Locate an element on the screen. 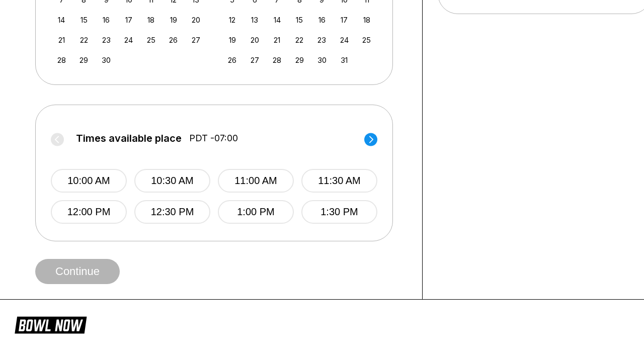 The image size is (644, 362). div: Choose Tuesday, October 14th, 2025 is located at coordinates (277, 19).